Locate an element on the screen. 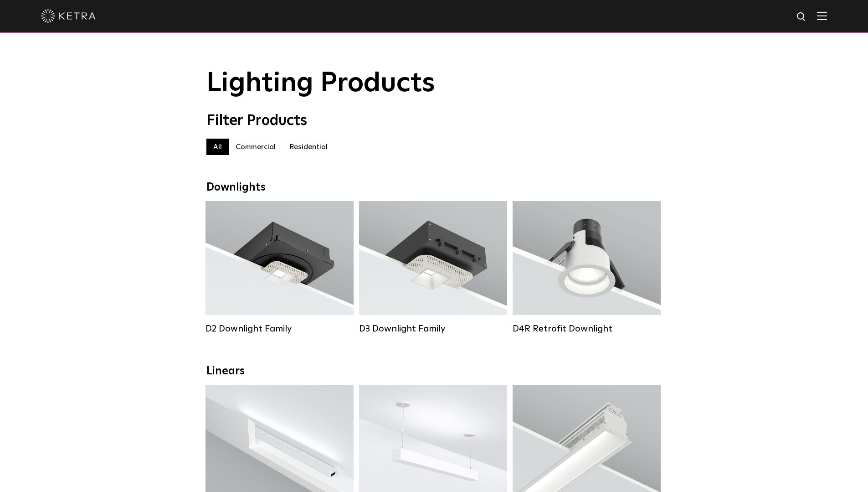 The width and height of the screenshot is (868, 492). div: Linears is located at coordinates (434, 371).